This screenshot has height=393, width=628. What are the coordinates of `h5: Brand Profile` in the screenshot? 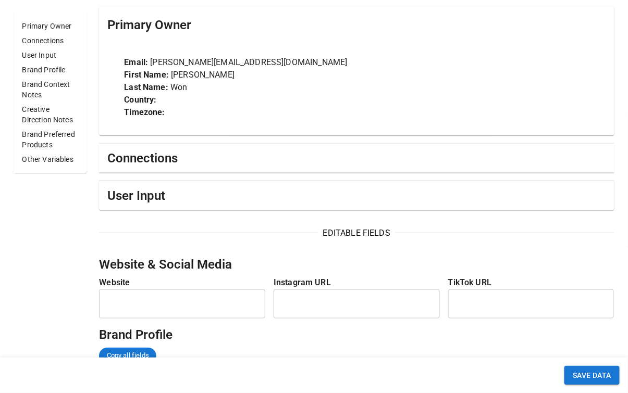 It's located at (356, 335).